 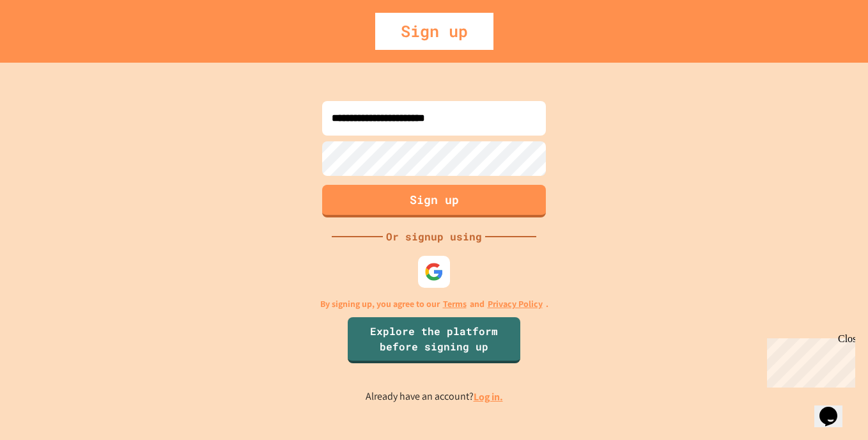 What do you see at coordinates (488, 396) in the screenshot?
I see `a: Log in.` at bounding box center [488, 396].